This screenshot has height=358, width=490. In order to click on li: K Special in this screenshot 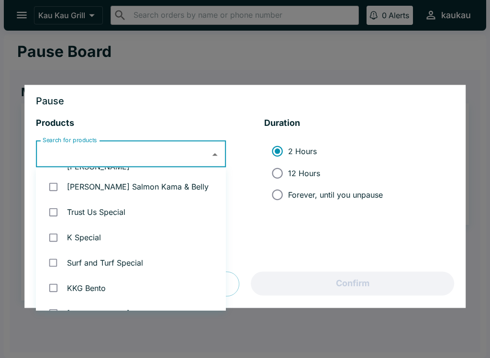, I will do `click(131, 237)`.